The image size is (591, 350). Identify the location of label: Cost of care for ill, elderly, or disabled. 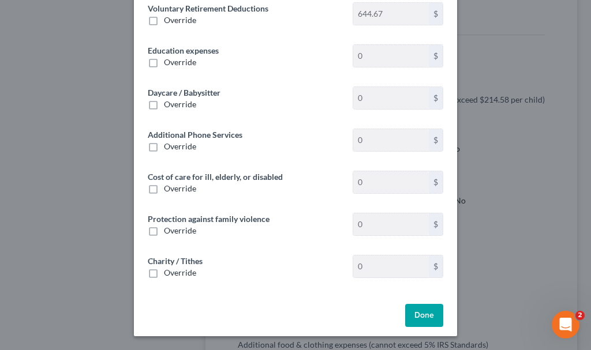
(215, 177).